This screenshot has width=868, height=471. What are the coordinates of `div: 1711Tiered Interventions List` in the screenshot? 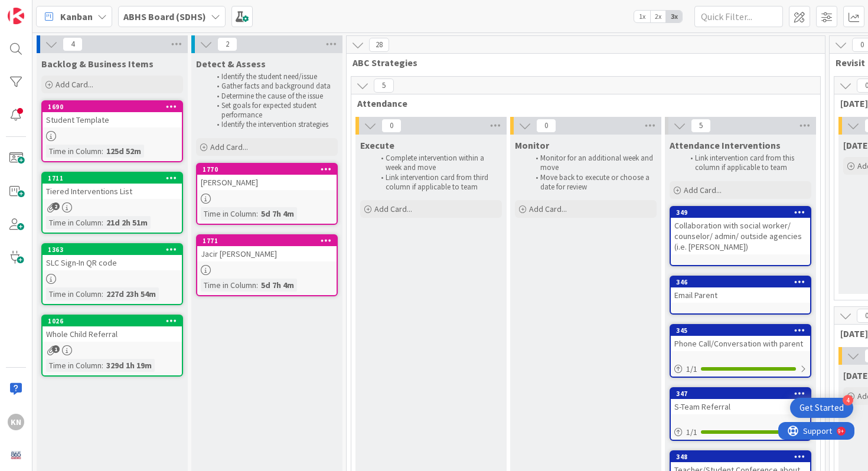 It's located at (112, 185).